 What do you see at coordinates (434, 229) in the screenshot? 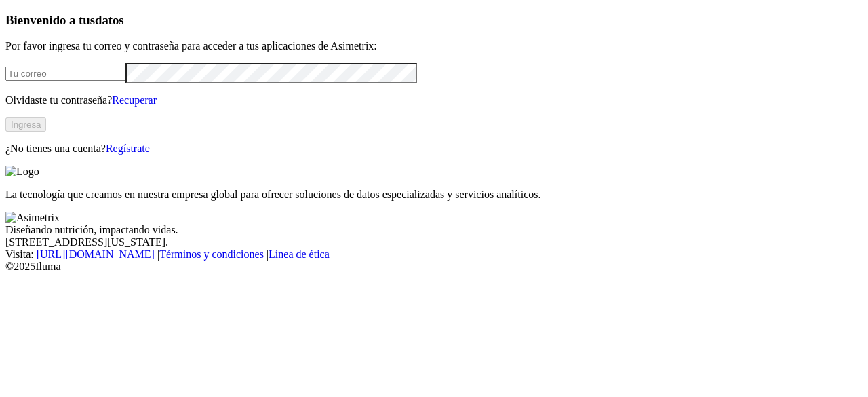
I see `div: Diseñando nutrición, impactando vidas.` at bounding box center [434, 229].